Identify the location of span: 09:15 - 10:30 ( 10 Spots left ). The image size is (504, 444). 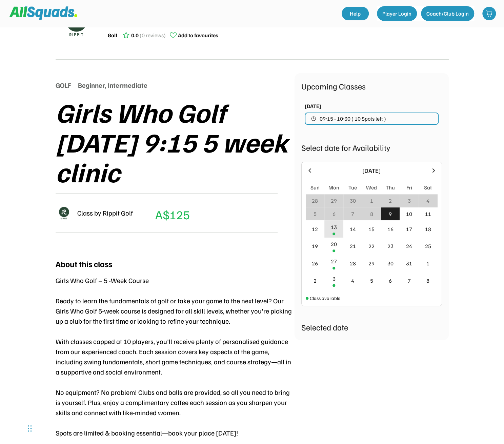
(353, 119).